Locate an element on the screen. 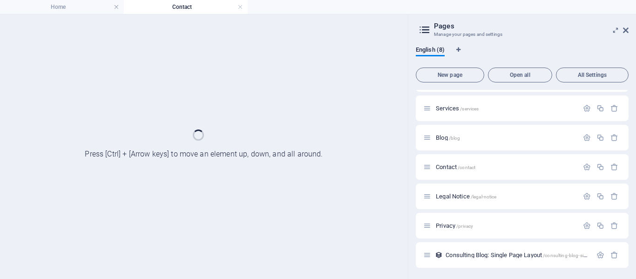 This screenshot has width=636, height=279. button: All Settings is located at coordinates (592, 75).